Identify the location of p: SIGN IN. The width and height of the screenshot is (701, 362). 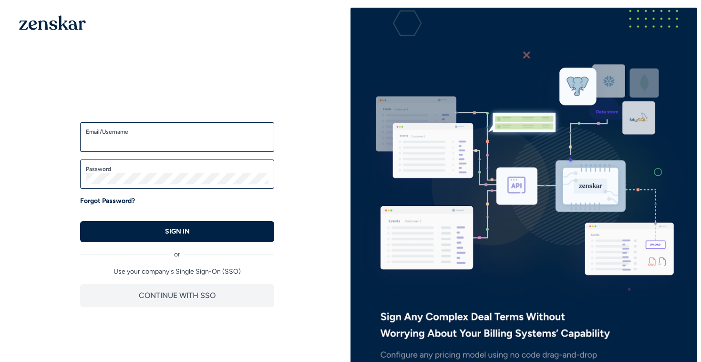
(177, 231).